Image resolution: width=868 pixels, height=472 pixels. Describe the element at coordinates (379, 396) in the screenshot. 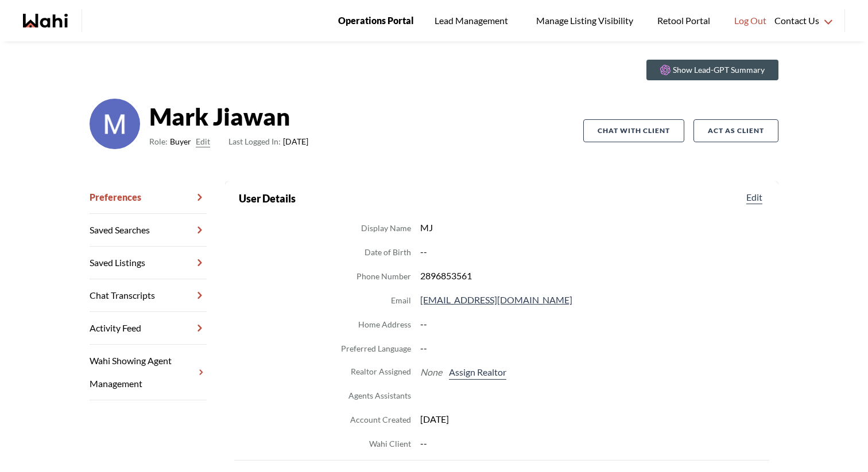

I see `dt: Agents Assistants` at that location.